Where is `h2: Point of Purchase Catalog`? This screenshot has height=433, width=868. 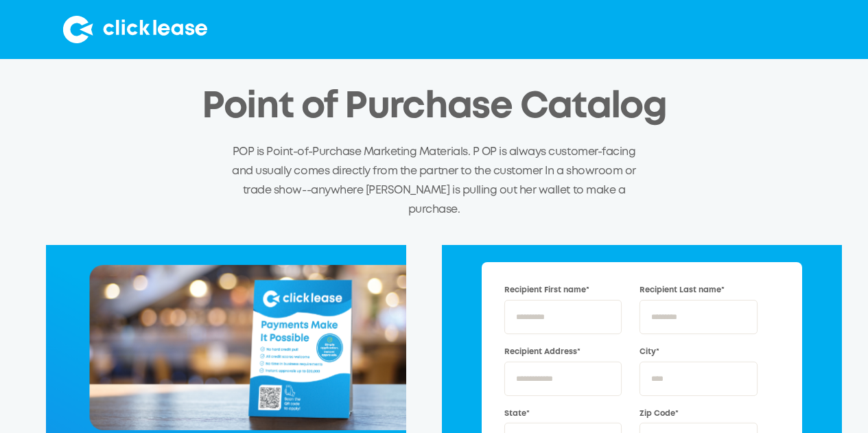 h2: Point of Purchase Catalog is located at coordinates (434, 107).